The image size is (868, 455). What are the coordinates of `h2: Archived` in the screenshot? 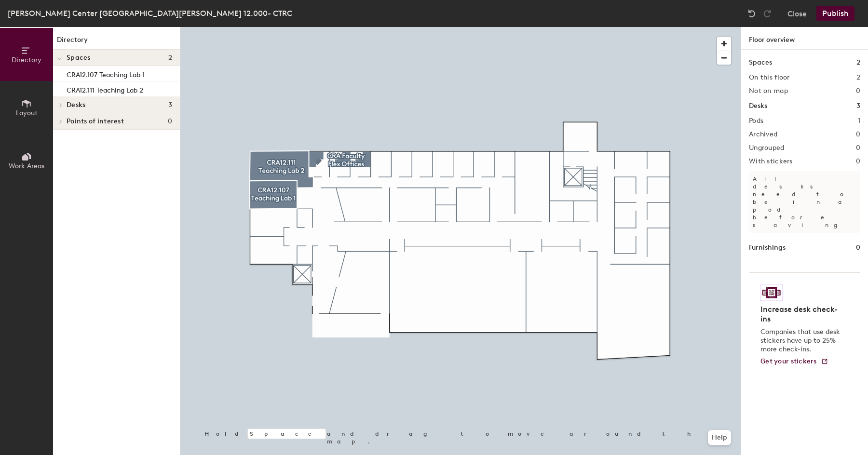 It's located at (763, 134).